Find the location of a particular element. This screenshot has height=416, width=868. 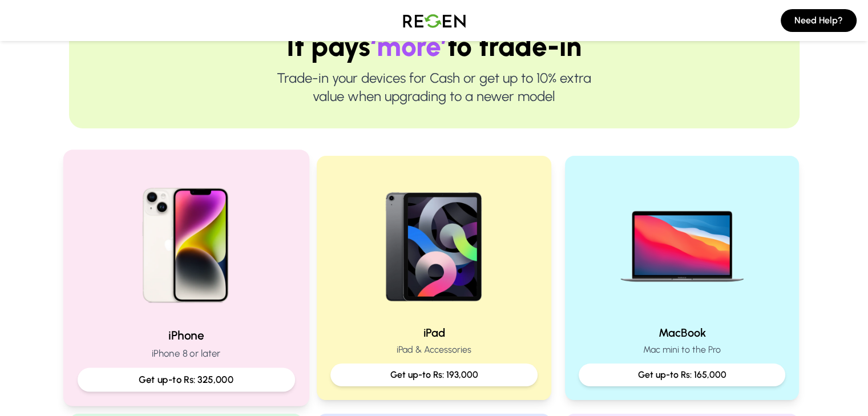

button: Need Help? is located at coordinates (818, 20).